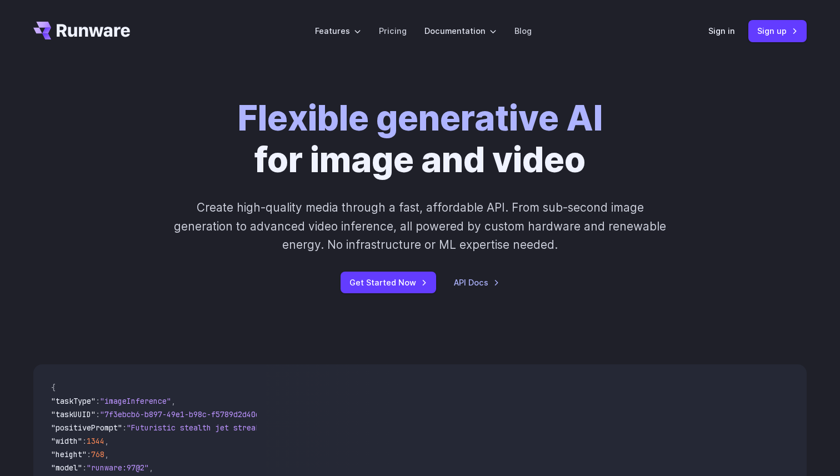  Describe the element at coordinates (388, 282) in the screenshot. I see `a: Get Started Now` at that location.